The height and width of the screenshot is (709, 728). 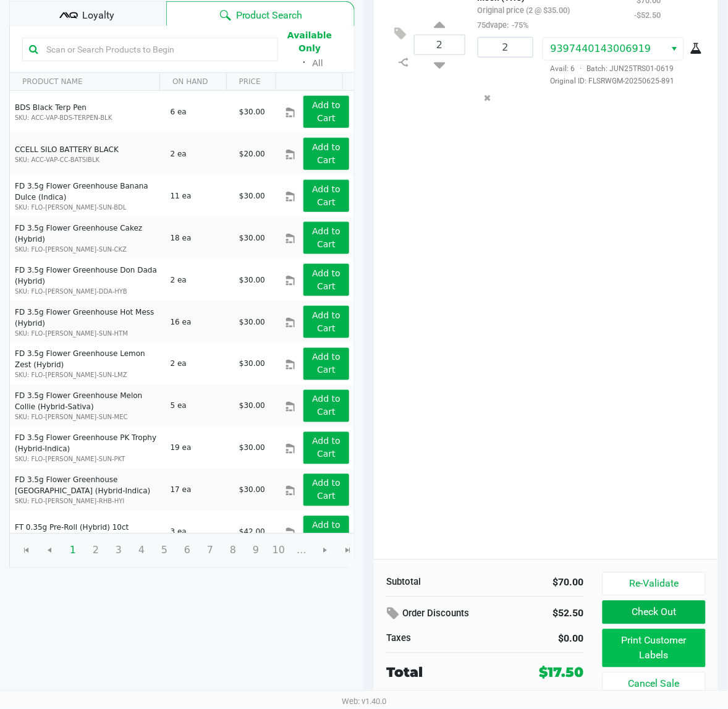 What do you see at coordinates (403, 63) in the screenshot?
I see `inline-svg: Split item qty to new line` at bounding box center [403, 63].